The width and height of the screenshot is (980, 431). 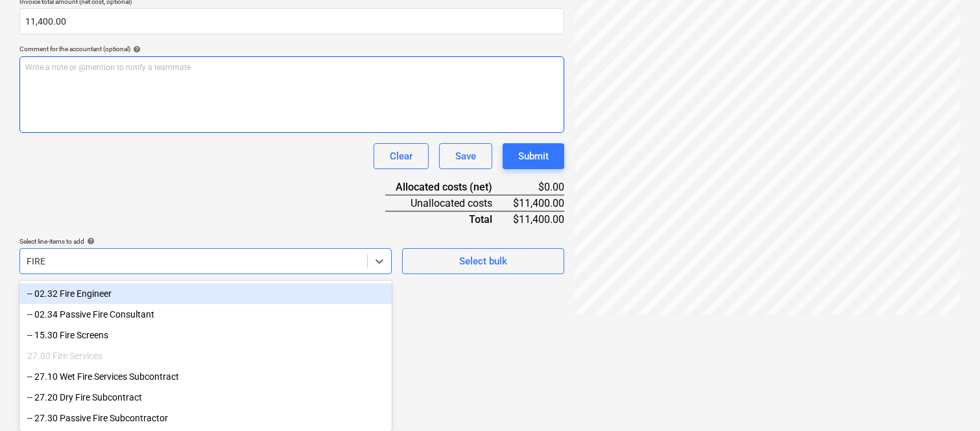 What do you see at coordinates (483, 261) in the screenshot?
I see `div: Select bulk` at bounding box center [483, 261].